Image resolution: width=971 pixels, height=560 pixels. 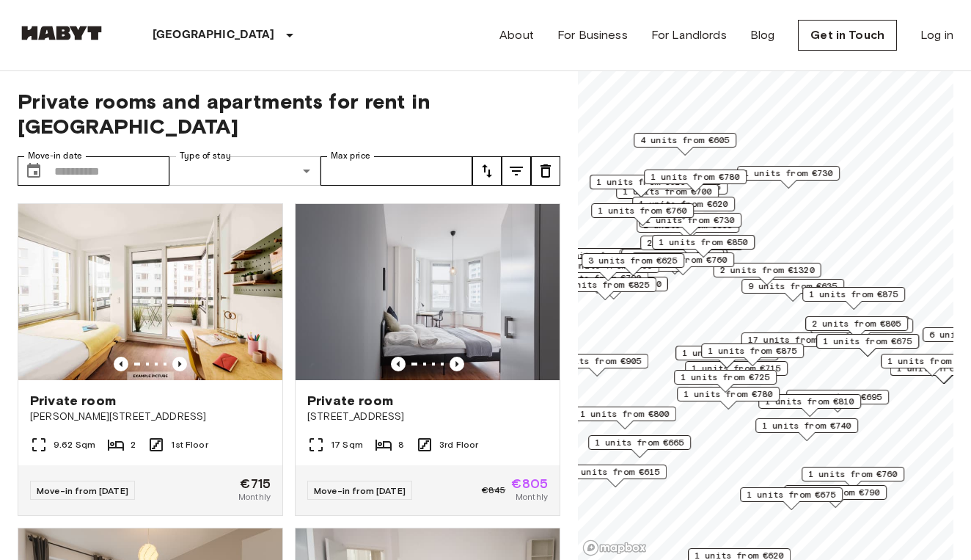 I want to click on span: 2, so click(x=133, y=445).